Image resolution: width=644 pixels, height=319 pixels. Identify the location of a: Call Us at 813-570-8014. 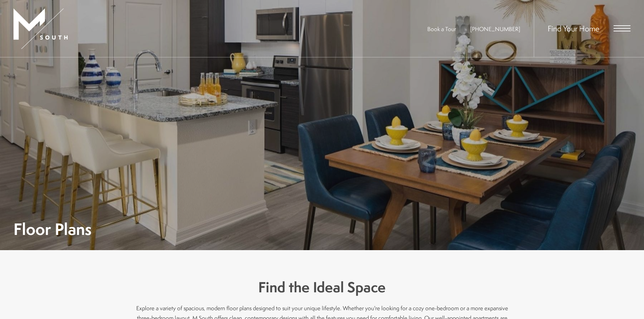
(495, 28).